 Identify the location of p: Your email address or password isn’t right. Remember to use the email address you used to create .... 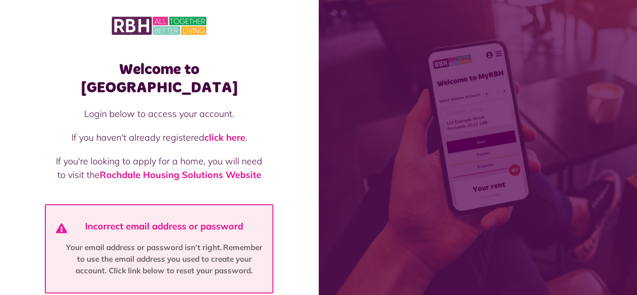
(164, 259).